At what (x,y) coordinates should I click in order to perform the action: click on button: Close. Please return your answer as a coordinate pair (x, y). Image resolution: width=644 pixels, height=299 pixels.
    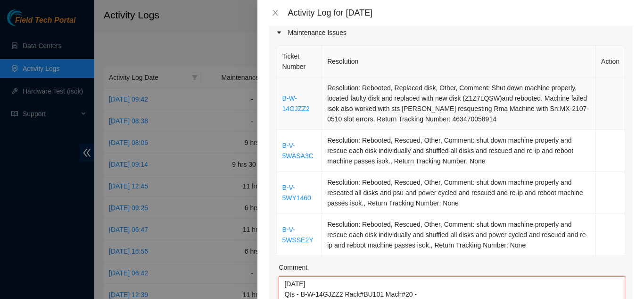
    Looking at the image, I should click on (275, 13).